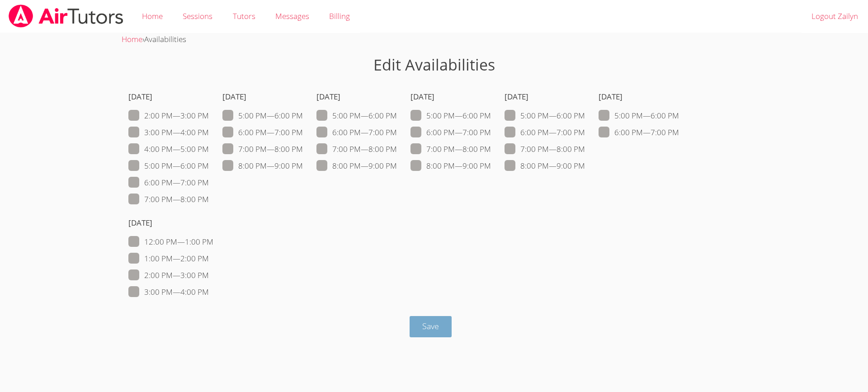 This screenshot has width=868, height=392. I want to click on h1: Edit Availabilities, so click(434, 65).